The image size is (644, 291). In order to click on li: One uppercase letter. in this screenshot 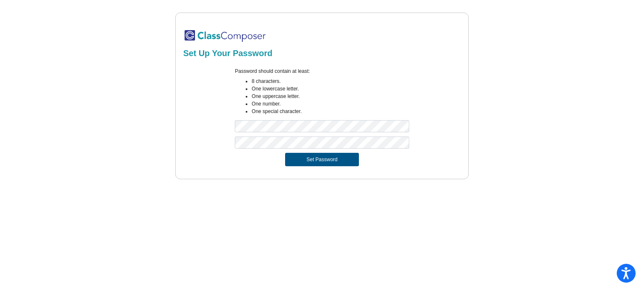, I will do `click(330, 96)`.